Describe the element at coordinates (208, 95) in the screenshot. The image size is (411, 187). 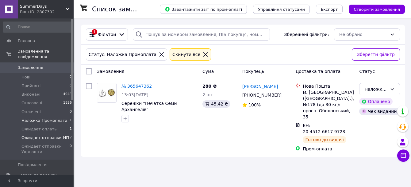
I see `span: 2 шт.` at that location.